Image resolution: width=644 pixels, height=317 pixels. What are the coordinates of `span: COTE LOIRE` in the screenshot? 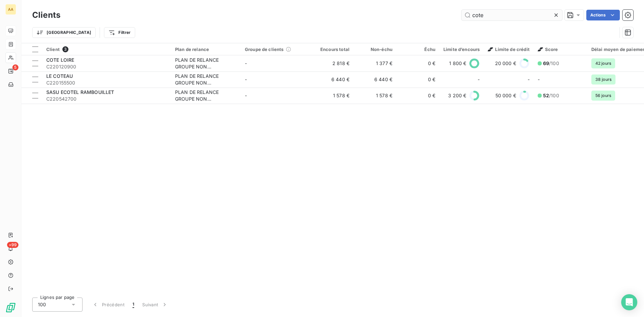 It's located at (60, 60).